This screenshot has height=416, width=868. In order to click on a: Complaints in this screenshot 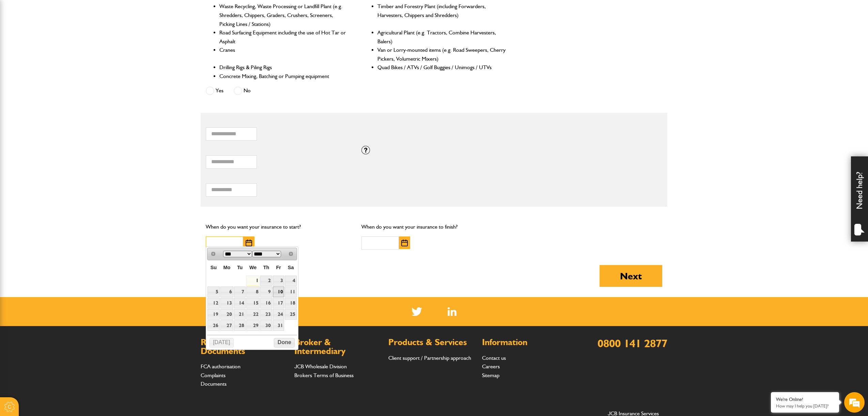, I will do `click(213, 375)`.